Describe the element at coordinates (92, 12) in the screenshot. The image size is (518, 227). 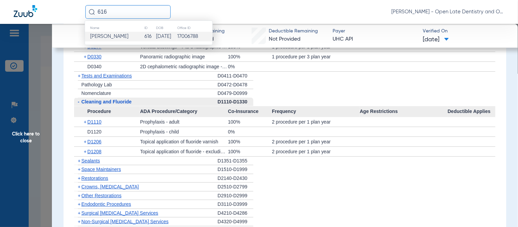
I see `img: Search Icon` at that location.